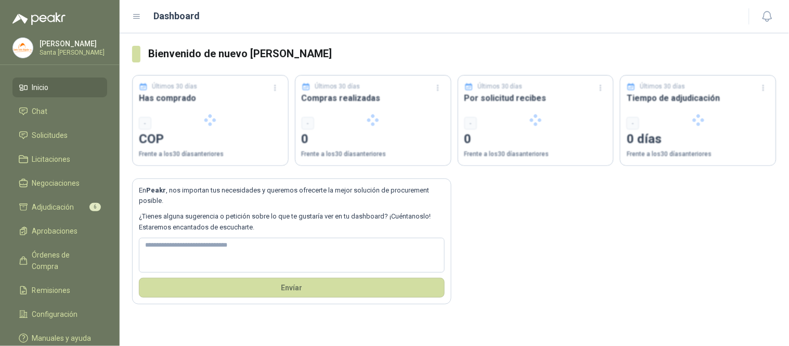 The width and height of the screenshot is (789, 346). I want to click on img: Company Logo, so click(23, 48).